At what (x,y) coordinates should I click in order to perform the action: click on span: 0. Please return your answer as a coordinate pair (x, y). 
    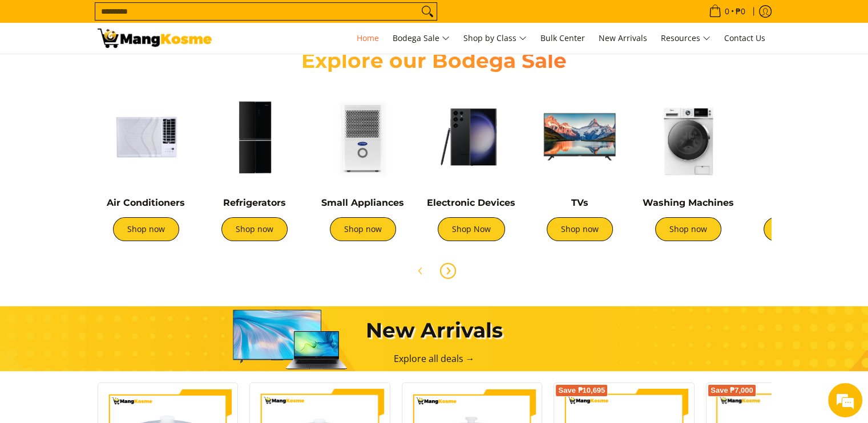
    Looking at the image, I should click on (727, 11).